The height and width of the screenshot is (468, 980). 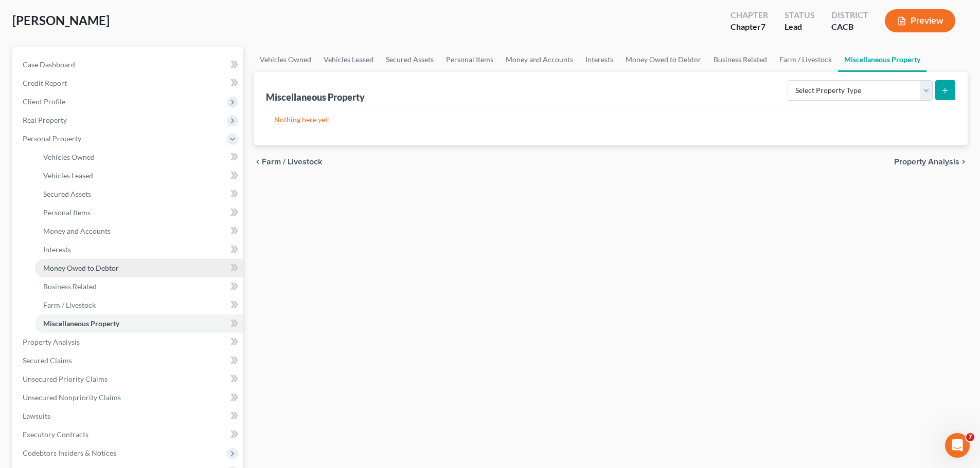 I want to click on i: chevron_right, so click(x=963, y=162).